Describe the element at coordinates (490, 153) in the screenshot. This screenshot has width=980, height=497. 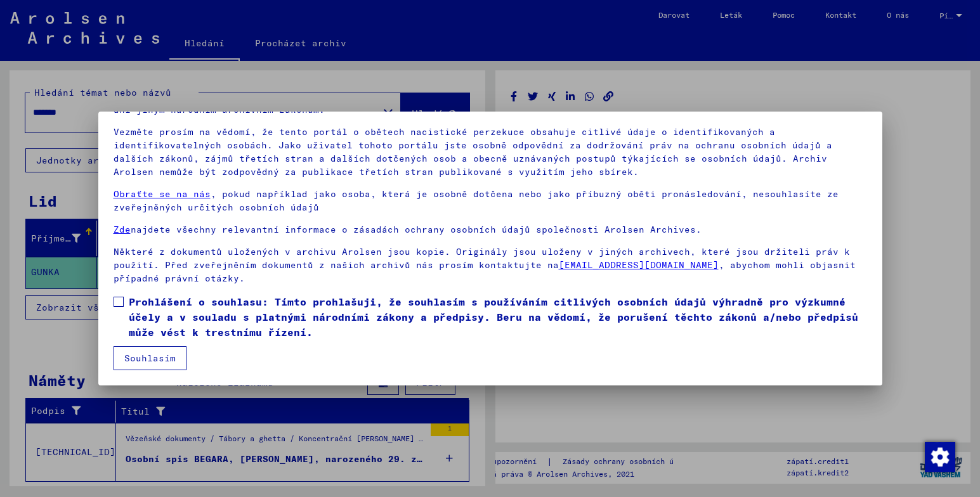
I see `p: Vezměte prosím na vědomí, že tento portál o obětech nacistické perzekuce obsahuje citlivé údaje o...` at that location.